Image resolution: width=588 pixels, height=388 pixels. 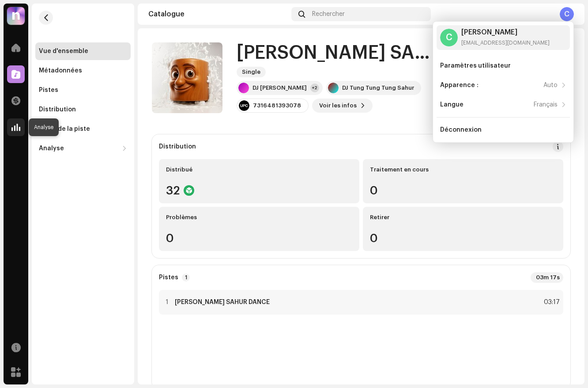 What do you see at coordinates (464, 217) in the screenshot?
I see `div: Retirer` at bounding box center [464, 217].